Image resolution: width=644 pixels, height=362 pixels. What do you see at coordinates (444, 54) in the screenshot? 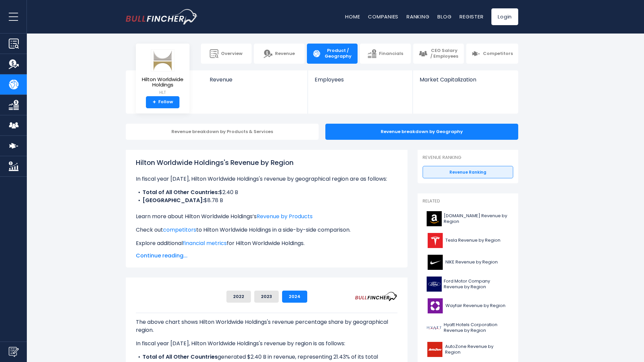
I see `span: CEO Salary / Employees` at bounding box center [444, 54].